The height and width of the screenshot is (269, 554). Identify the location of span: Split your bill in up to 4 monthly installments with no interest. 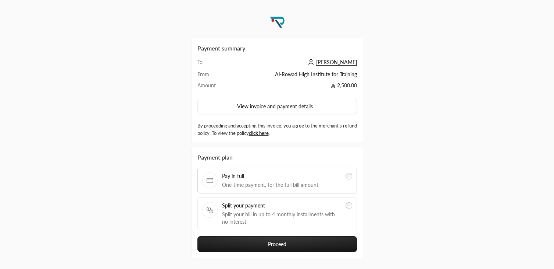
(282, 218).